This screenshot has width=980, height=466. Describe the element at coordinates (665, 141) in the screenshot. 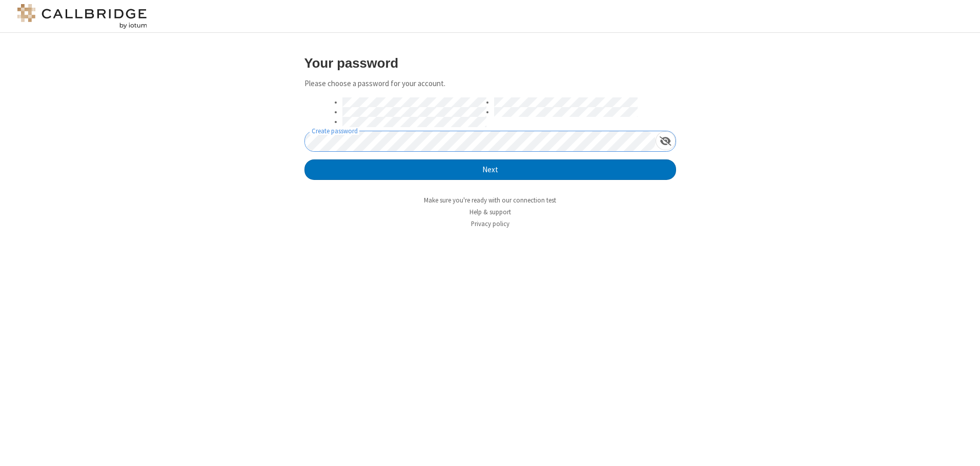

I see `div: Show password` at that location.